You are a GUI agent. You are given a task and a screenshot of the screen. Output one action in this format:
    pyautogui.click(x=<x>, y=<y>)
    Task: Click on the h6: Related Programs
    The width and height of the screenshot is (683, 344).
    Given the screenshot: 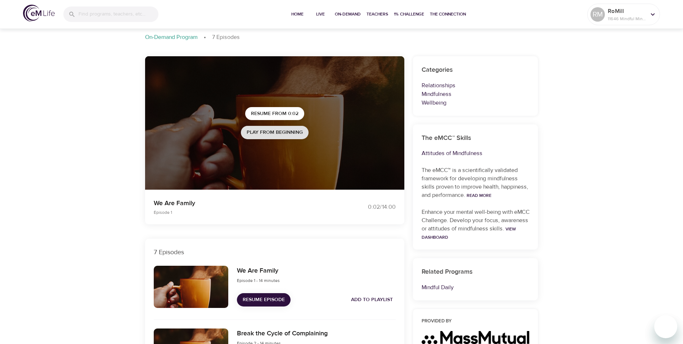 What is the action you would take?
    pyautogui.click(x=476, y=272)
    